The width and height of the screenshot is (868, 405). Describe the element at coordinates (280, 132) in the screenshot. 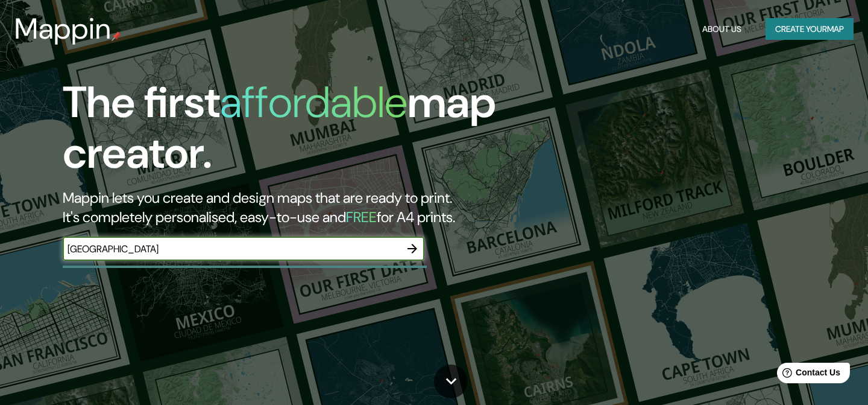

I see `h1: The first map creator.` at that location.